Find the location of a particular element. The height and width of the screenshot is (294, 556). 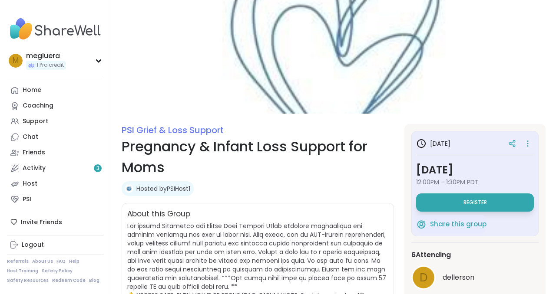

span: dellerson is located at coordinates (458, 278).